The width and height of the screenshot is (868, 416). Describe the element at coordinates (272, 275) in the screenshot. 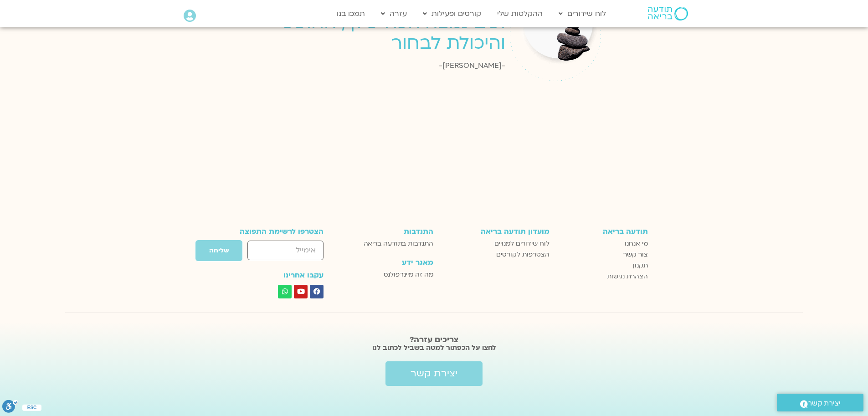

I see `h3: עקבו אחרינו` at that location.